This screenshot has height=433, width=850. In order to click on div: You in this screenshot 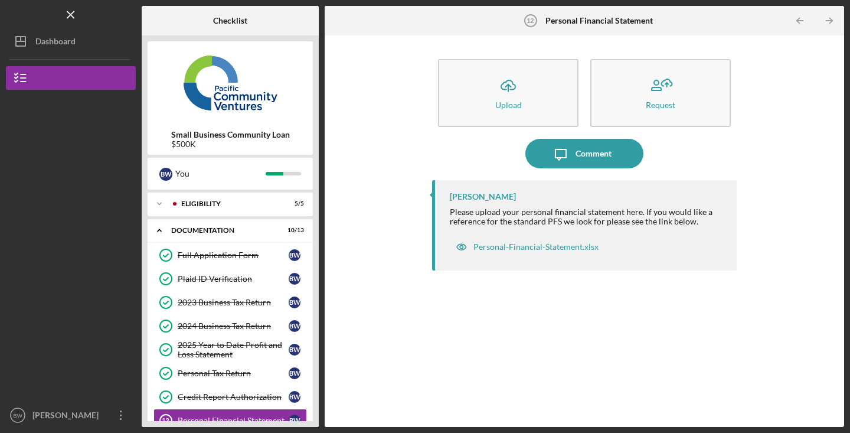, I will do `click(220, 174)`.